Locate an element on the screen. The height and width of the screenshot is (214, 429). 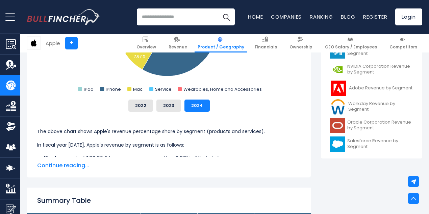
img: AAPL logo is located at coordinates (34, 43).